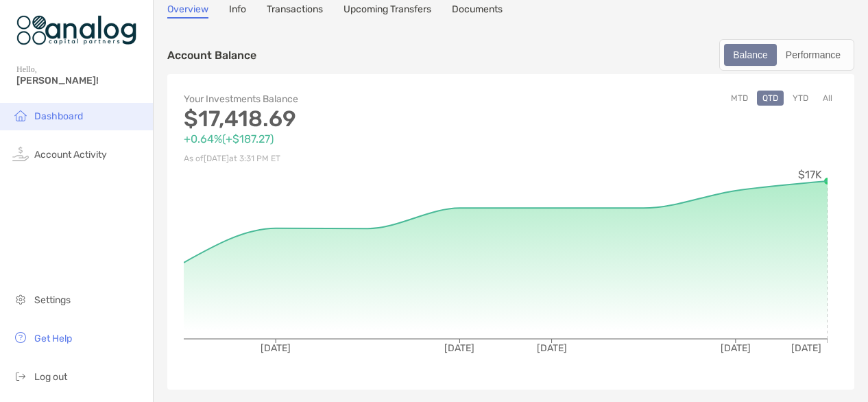 The width and height of the screenshot is (868, 402). Describe the element at coordinates (827, 98) in the screenshot. I see `button: All` at that location.